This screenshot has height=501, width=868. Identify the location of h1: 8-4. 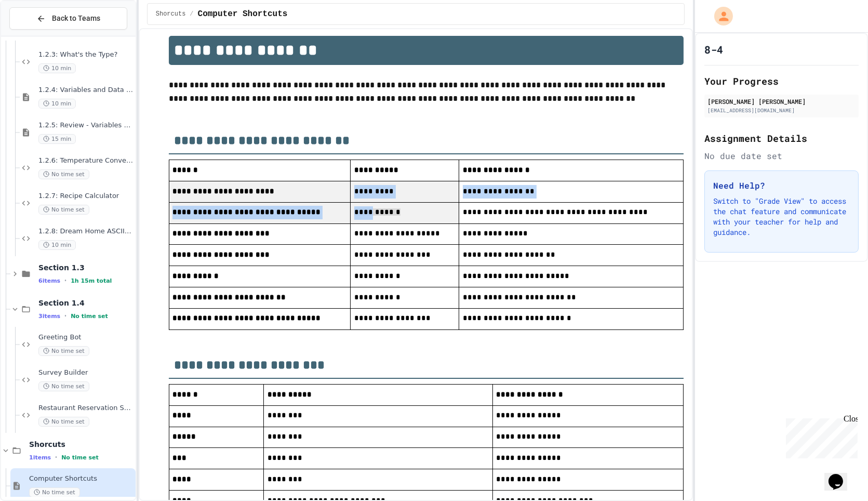
(714, 49).